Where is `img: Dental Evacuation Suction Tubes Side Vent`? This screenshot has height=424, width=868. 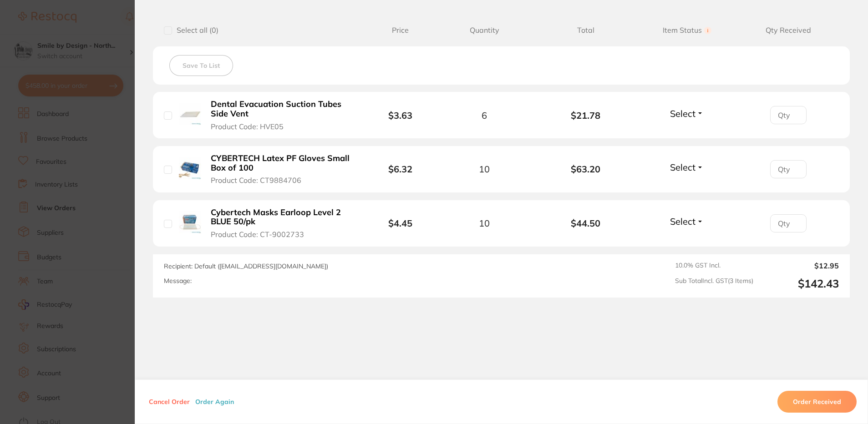
img: Dental Evacuation Suction Tubes Side Vent is located at coordinates (190, 114).